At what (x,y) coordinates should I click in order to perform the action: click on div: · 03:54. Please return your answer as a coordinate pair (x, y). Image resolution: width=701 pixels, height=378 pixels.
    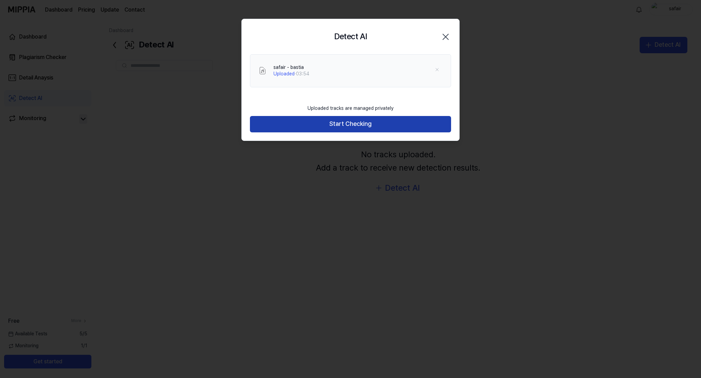
    Looking at the image, I should click on (291, 74).